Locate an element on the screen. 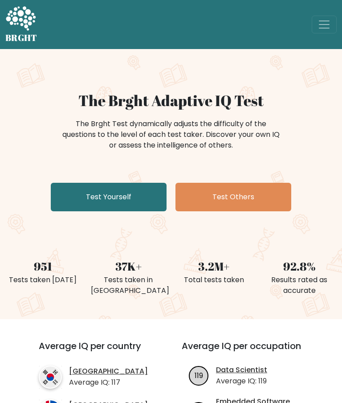  a: BRGHT is located at coordinates (21, 24).